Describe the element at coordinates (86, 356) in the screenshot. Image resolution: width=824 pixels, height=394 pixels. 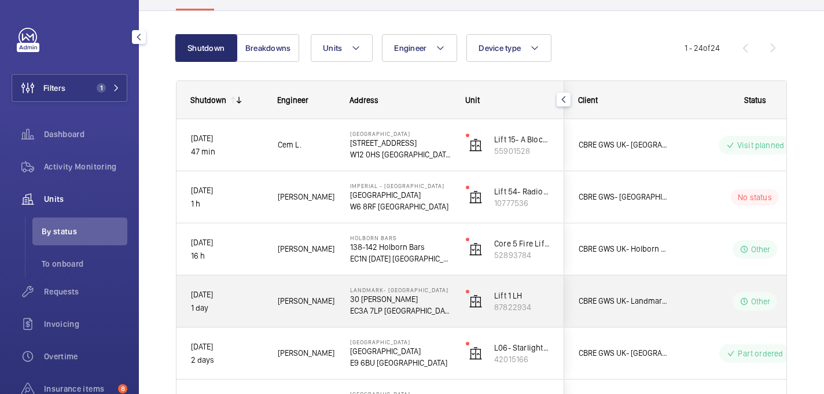
I see `span: Overtime` at that location.